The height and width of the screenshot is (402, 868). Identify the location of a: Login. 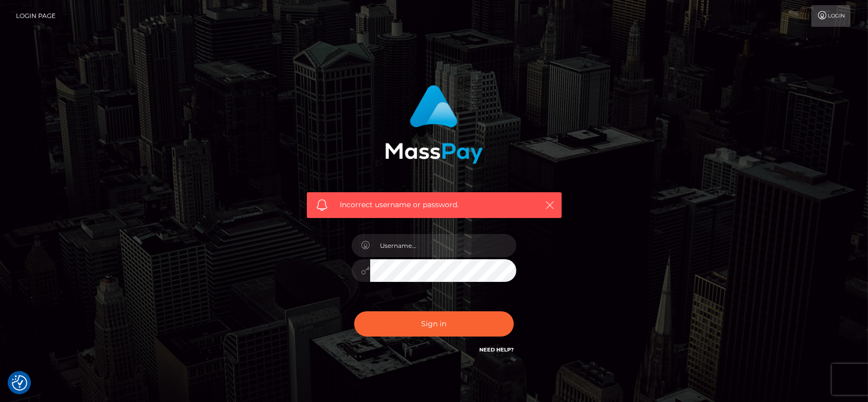
(831, 16).